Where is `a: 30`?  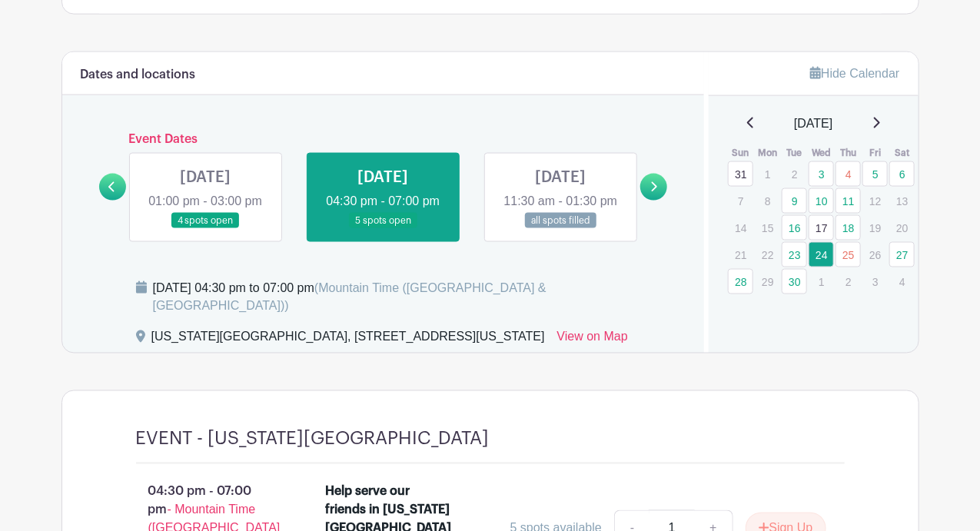
a: 30 is located at coordinates (793, 281).